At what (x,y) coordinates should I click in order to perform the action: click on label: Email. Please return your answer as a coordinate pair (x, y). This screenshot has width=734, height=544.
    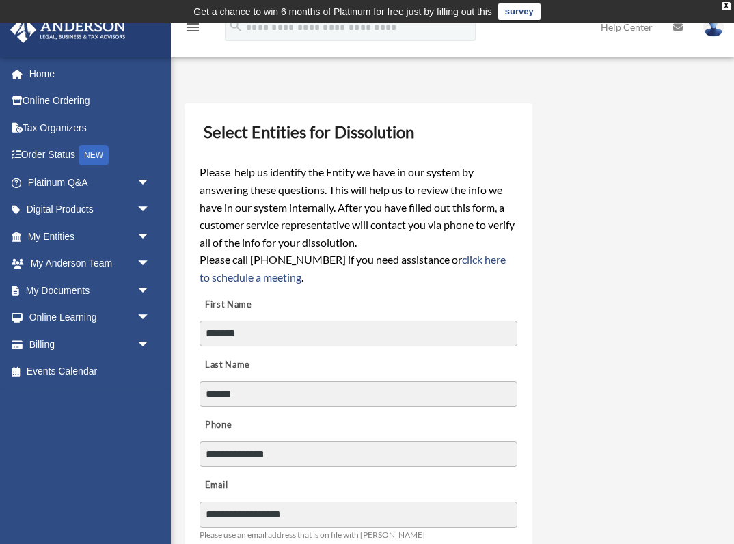
    Looking at the image, I should click on (268, 486).